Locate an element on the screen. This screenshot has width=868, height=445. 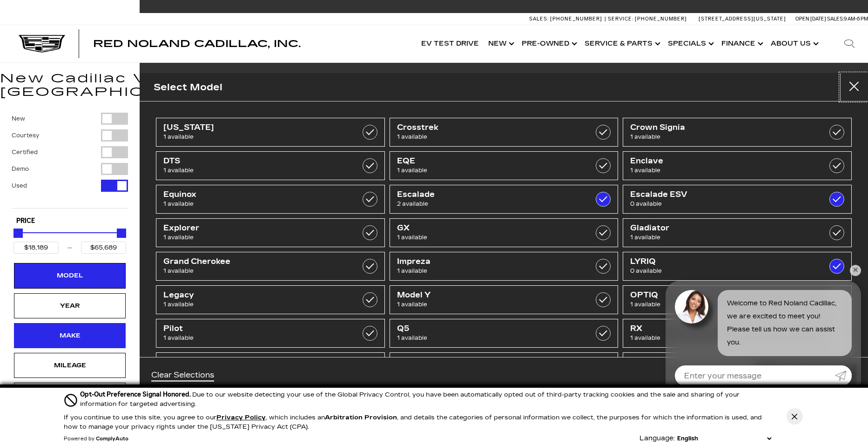
a: Explorer1 available is located at coordinates (271, 233).